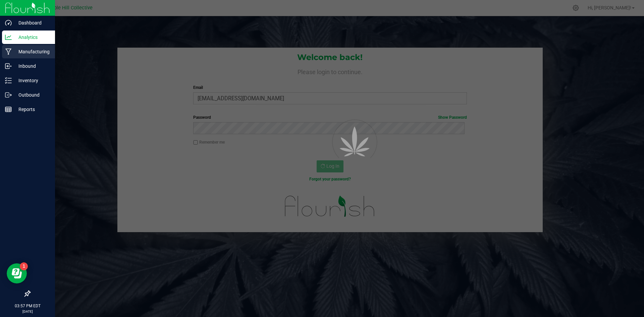 This screenshot has height=317, width=644. I want to click on inline-svg: Manufacturing, so click(8, 52).